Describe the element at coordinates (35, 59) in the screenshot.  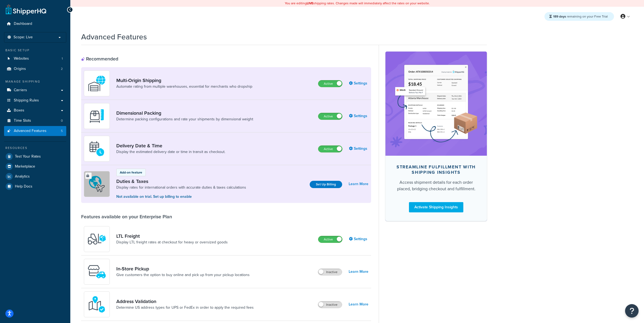
I see `a: Websites1` at that location.